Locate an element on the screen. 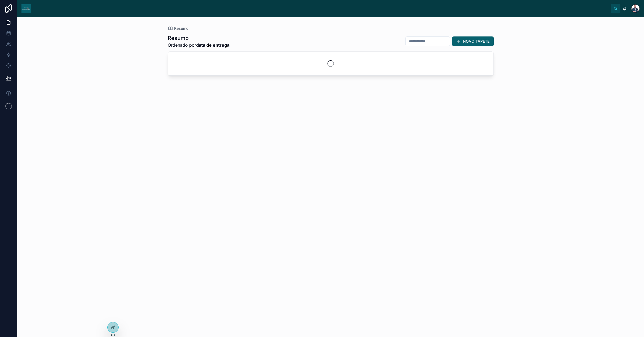  span: Resumo is located at coordinates (181, 28).